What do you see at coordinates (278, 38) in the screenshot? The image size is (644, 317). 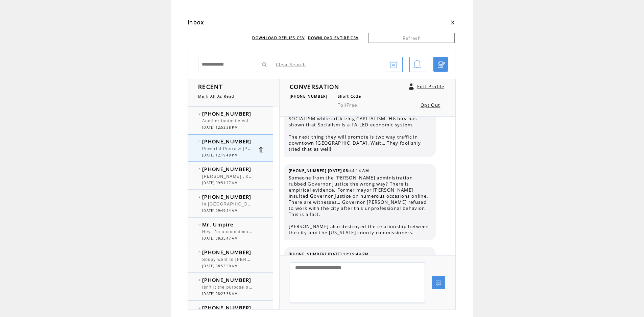 I see `a: DOWNLOAD REPLIES CSV` at bounding box center [278, 38].